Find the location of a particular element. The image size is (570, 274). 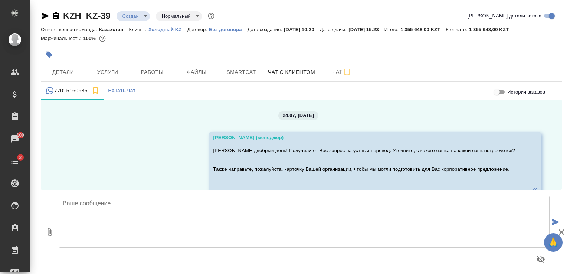

span: Услуги is located at coordinates (108, 72).